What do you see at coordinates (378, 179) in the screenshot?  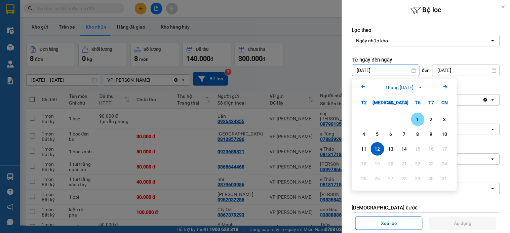 I see `div: 26` at bounding box center [378, 179].